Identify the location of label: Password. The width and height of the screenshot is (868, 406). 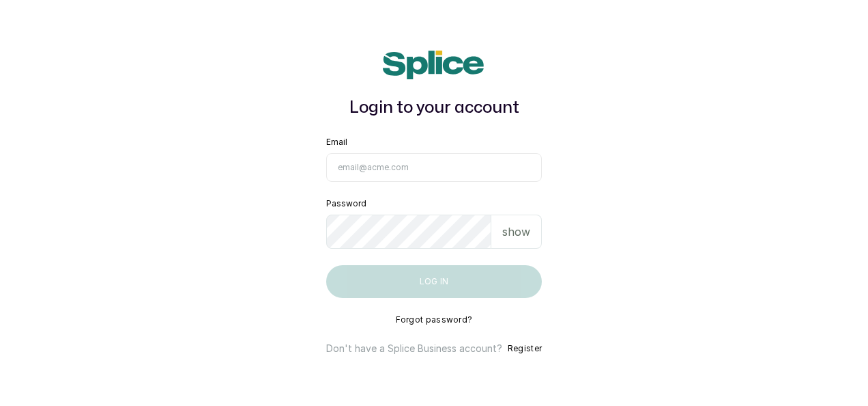
(346, 204).